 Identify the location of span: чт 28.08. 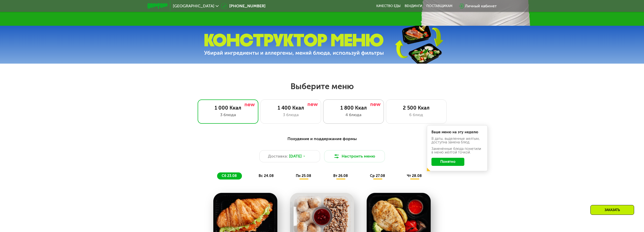
(414, 176).